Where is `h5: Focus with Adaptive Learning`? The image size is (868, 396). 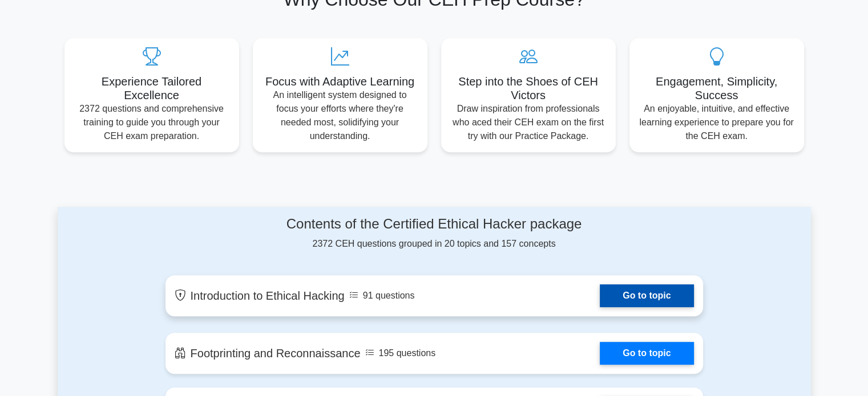
h5: Focus with Adaptive Learning is located at coordinates (340, 82).